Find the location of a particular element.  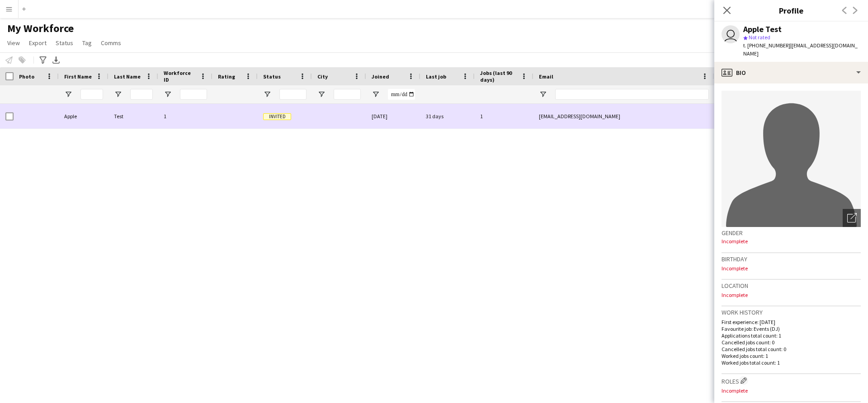

a: Export is located at coordinates (38, 43).